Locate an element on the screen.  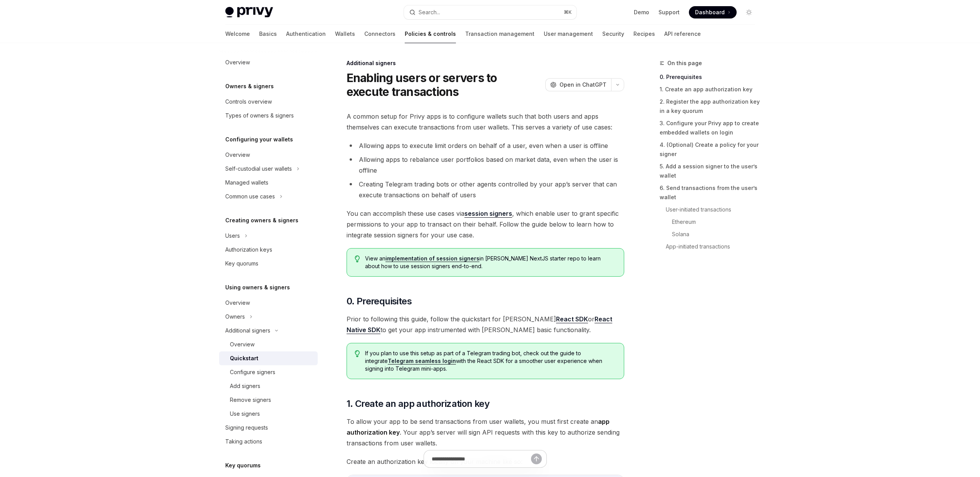
div: Common use cases is located at coordinates (250, 196).